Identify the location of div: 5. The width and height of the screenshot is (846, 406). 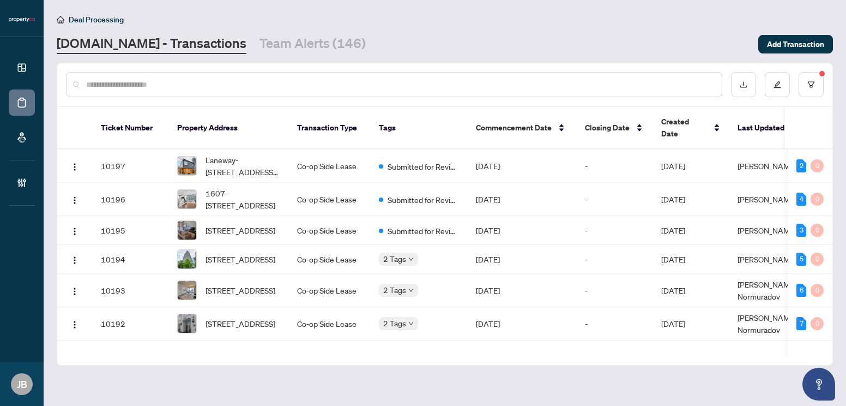
(802, 259).